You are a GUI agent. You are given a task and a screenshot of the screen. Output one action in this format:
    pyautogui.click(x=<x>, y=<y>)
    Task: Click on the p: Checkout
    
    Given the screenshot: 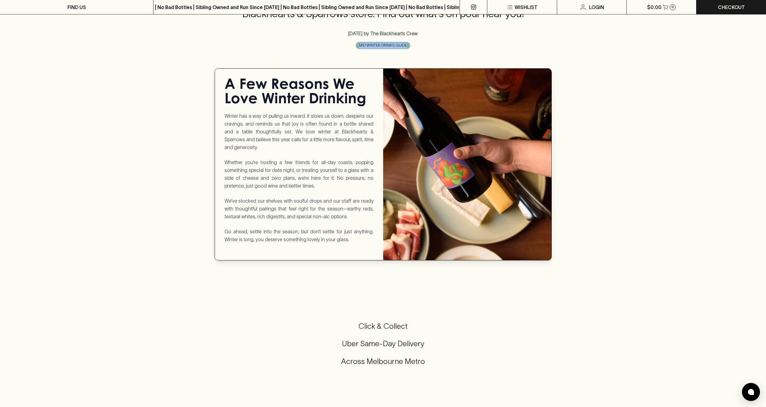 What is the action you would take?
    pyautogui.click(x=731, y=7)
    